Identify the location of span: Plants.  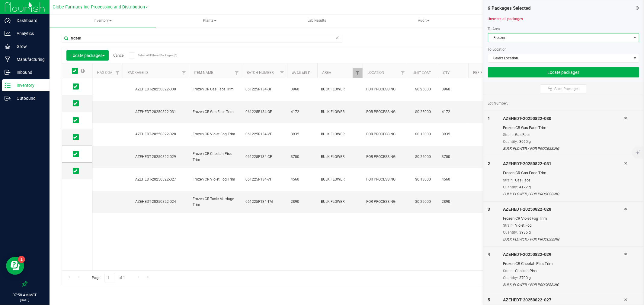
(210, 21).